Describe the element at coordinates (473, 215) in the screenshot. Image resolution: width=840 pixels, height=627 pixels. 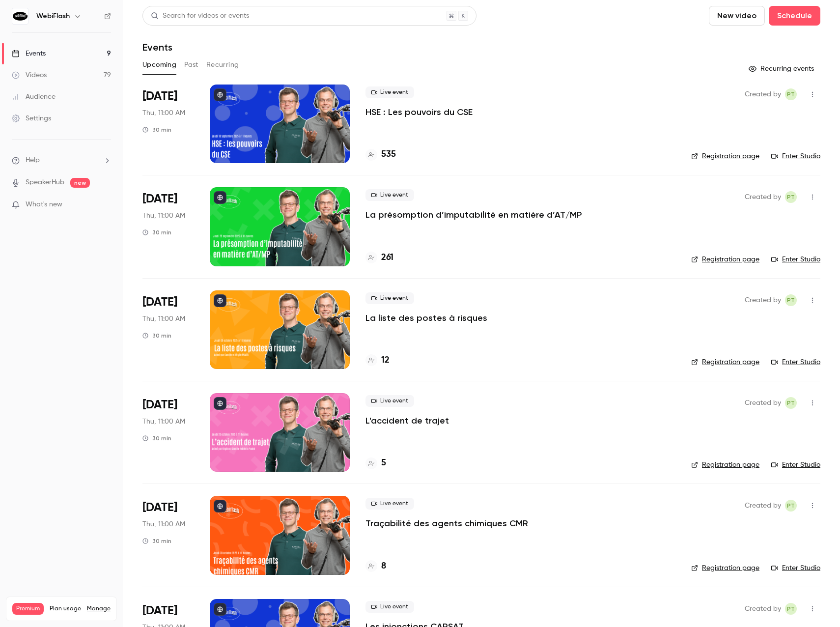
I see `a: La présomption d’imputabilité en matière d’AT/MP` at that location.